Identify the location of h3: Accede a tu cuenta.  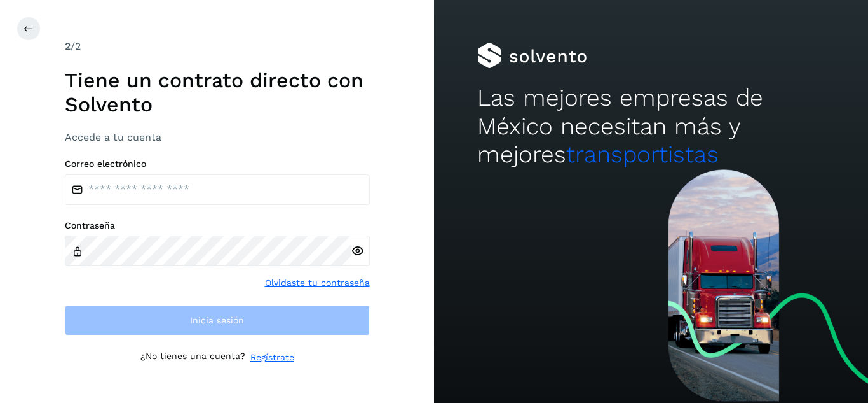
(217, 137).